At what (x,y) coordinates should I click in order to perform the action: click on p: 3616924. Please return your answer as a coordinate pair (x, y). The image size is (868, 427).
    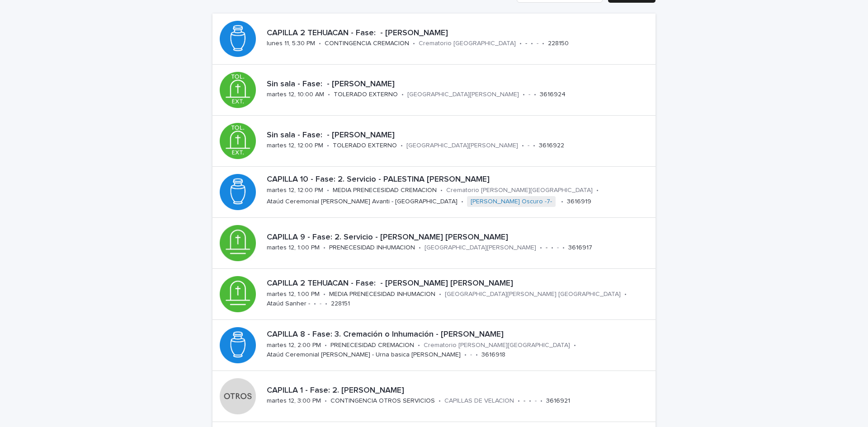
    Looking at the image, I should click on (552, 94).